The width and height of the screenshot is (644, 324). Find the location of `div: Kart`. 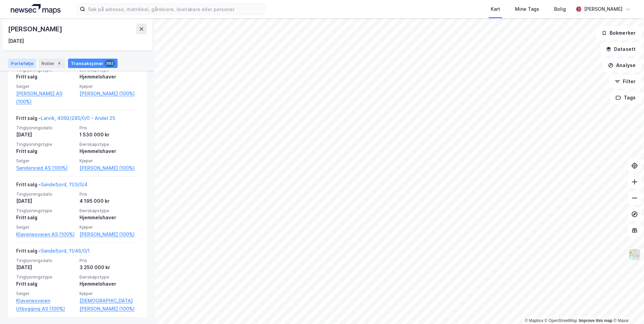

div: Kart is located at coordinates (496, 9).